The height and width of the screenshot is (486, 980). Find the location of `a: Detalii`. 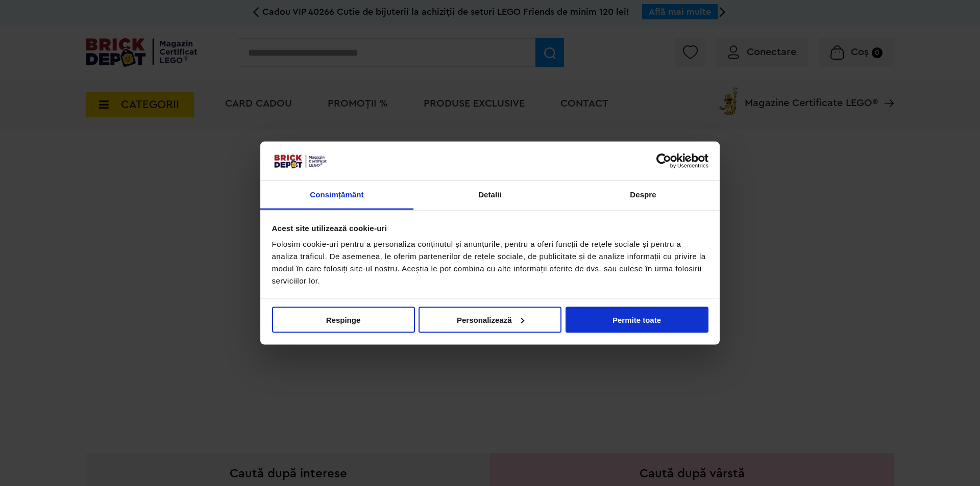

a: Detalii is located at coordinates (490, 195).